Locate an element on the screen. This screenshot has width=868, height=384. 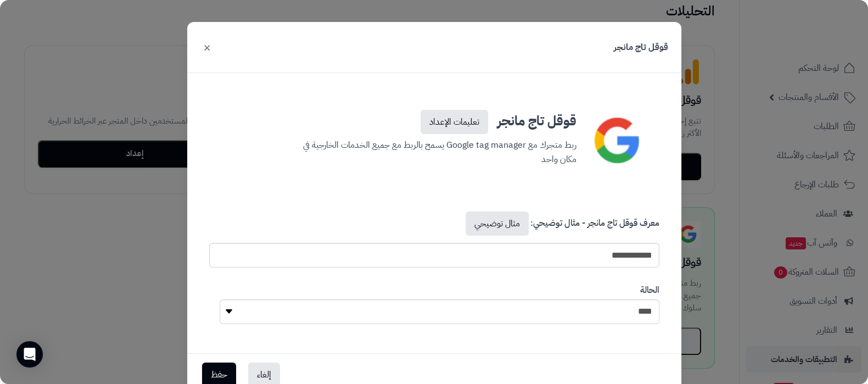
p: ربط متجرك مع Google tag manager يسمح بالربط مع جميع الخدمات الخارجية في مكان واحد is located at coordinates (435, 150).